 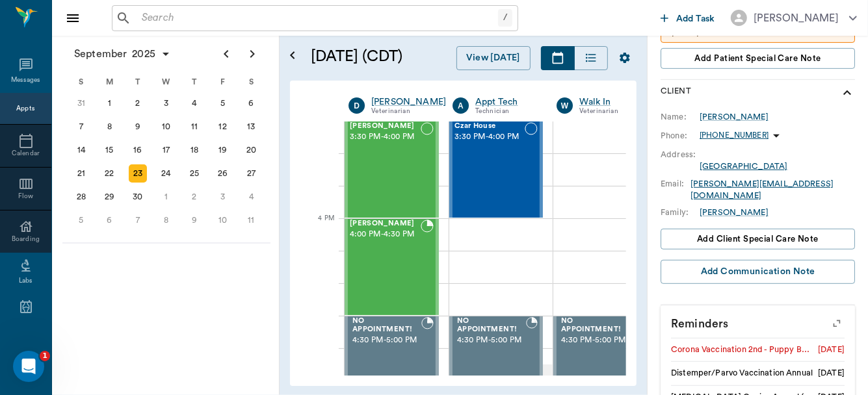 What do you see at coordinates (757, 239) in the screenshot?
I see `button: Add client Special Care Note` at bounding box center [757, 239].